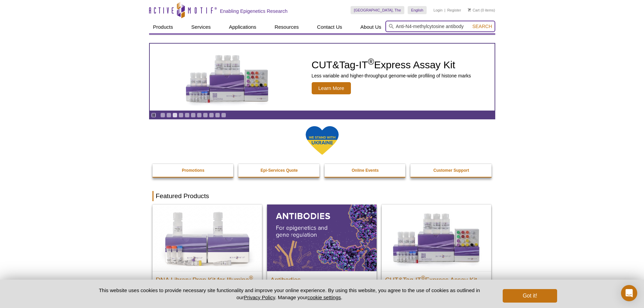  What do you see at coordinates (207, 237) in the screenshot?
I see `img: DNA Library Prep Kit for Illumina` at bounding box center [207, 237].